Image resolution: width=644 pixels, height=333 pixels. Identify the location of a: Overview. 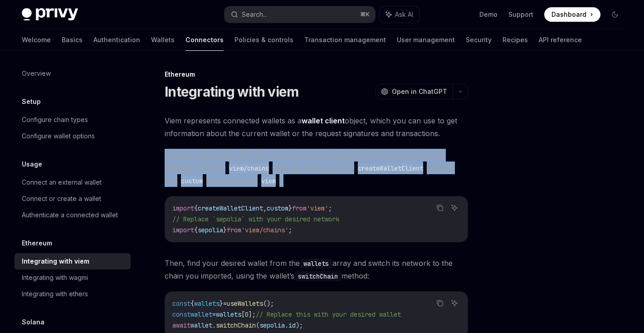
(73, 73).